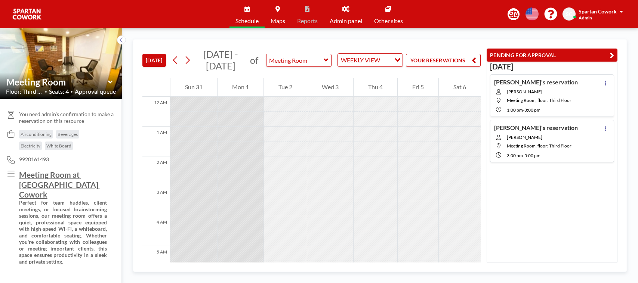  Describe the element at coordinates (59, 146) in the screenshot. I see `span: White Board` at that location.